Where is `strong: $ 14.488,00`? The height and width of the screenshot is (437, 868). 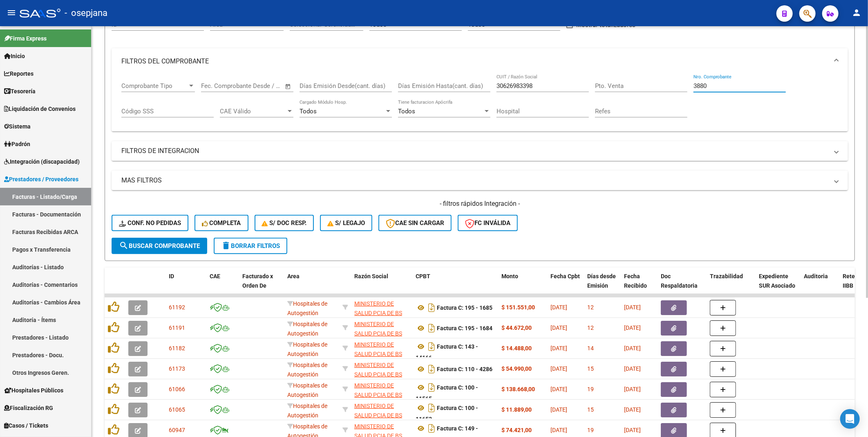 strong: $ 14.488,00 is located at coordinates (517, 348).